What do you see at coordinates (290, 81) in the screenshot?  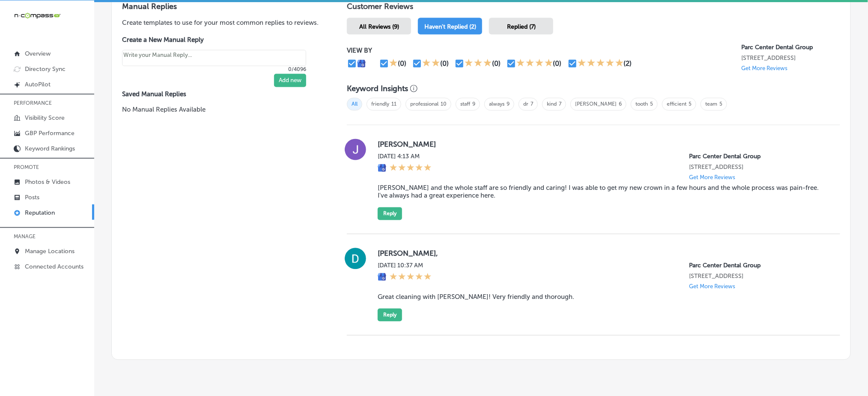 I see `button: Add new` at bounding box center [290, 81].